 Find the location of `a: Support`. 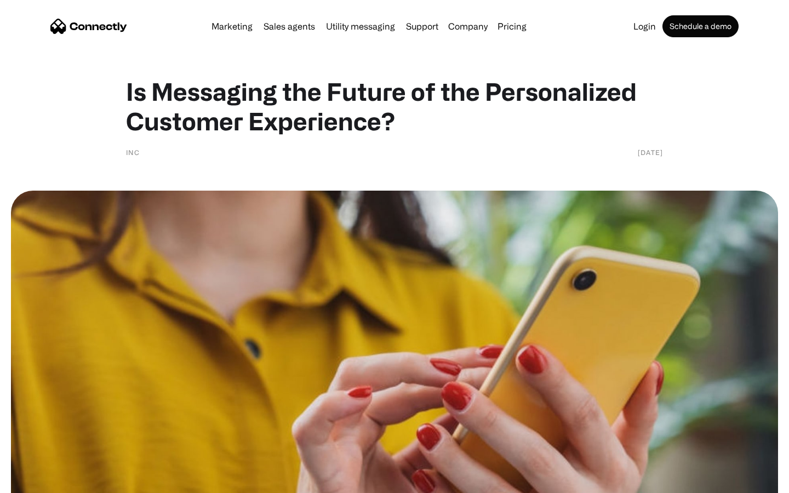

a: Support is located at coordinates (422, 26).